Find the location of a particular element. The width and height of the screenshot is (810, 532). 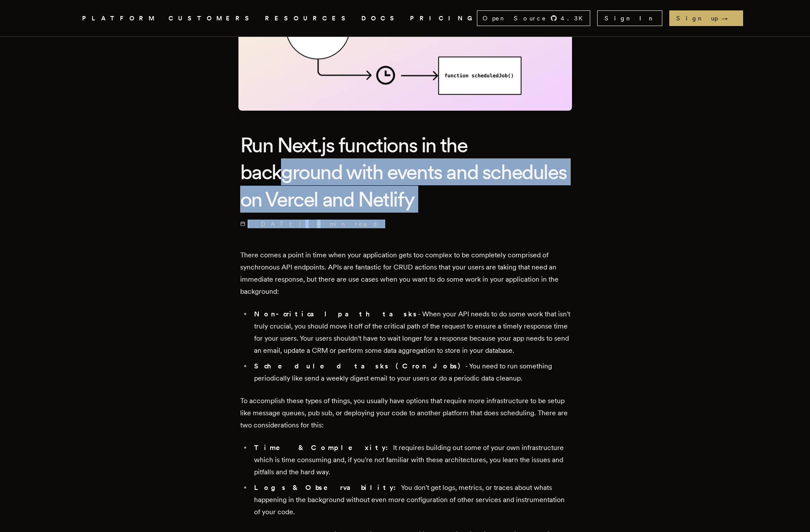

span: RESOURCES is located at coordinates (308, 18).